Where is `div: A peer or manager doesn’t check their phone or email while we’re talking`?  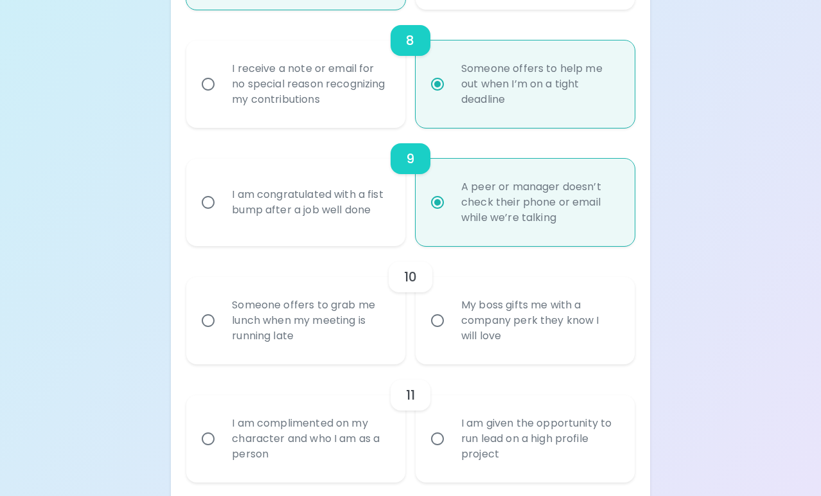 div: A peer or manager doesn’t check their phone or email while we’re talking is located at coordinates (539, 202).